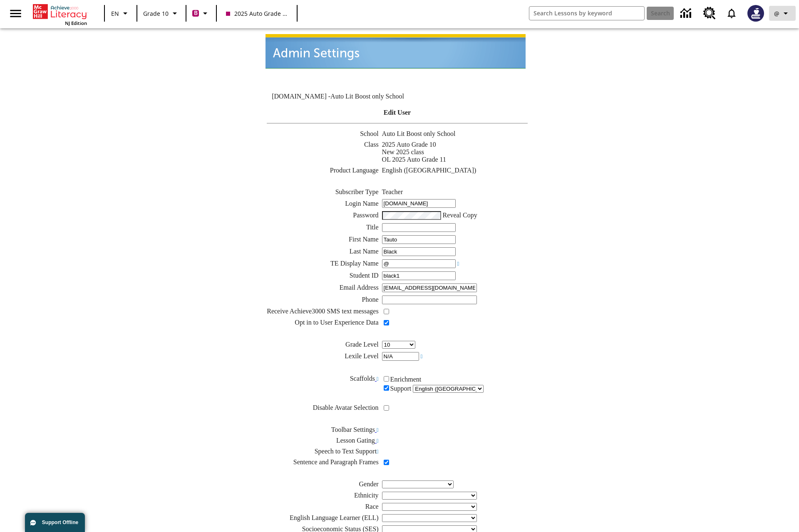 The image size is (799, 532). What do you see at coordinates (55, 522) in the screenshot?
I see `button: Support Offline` at bounding box center [55, 522].